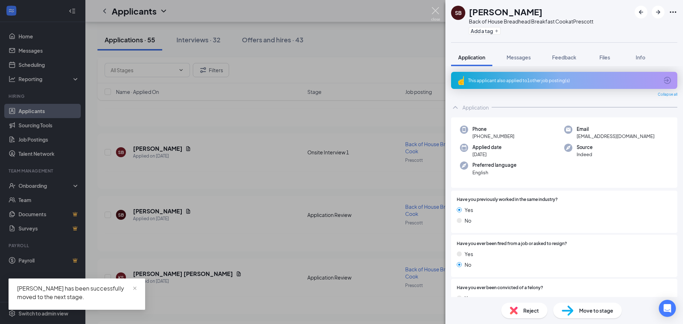 This screenshot has height=324, width=683. I want to click on span: Source, so click(585, 147).